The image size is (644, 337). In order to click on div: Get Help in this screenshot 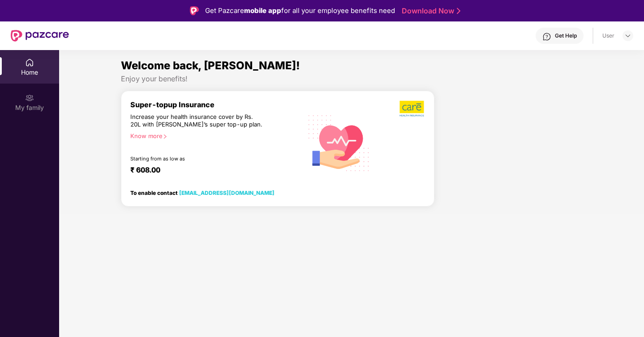, I will do `click(566, 36)`.